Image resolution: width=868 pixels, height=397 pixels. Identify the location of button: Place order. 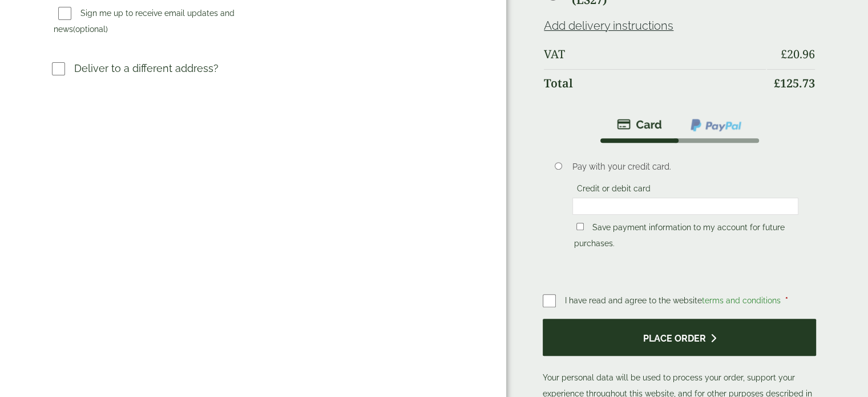
(679, 337).